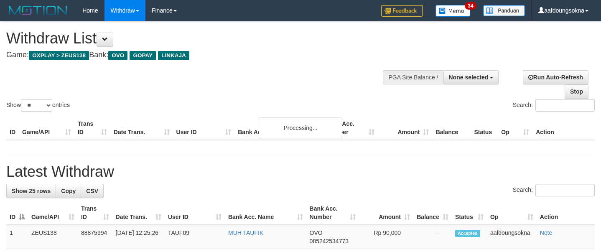 This screenshot has width=601, height=252. Describe the element at coordinates (413, 77) in the screenshot. I see `div: PGA Site Balance /` at that location.